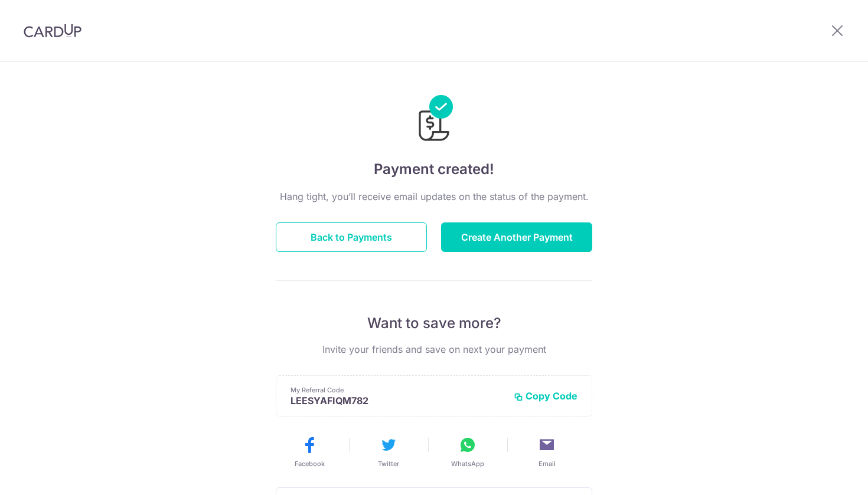  I want to click on p: My Referral Code, so click(397, 390).